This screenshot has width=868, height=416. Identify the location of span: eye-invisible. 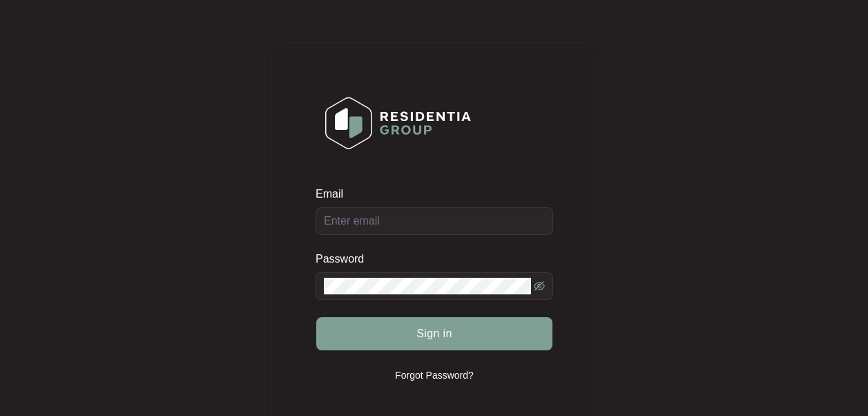
(539, 286).